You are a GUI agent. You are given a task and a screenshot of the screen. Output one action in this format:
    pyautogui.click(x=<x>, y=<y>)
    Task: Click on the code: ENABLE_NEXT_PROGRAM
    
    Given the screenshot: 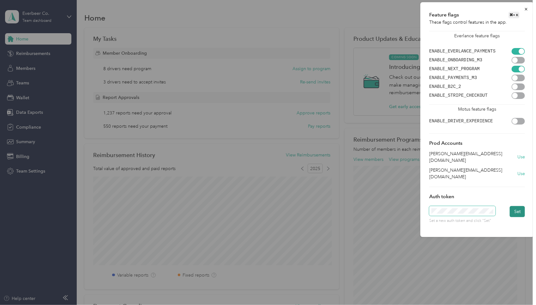 What is the action you would take?
    pyautogui.click(x=454, y=69)
    